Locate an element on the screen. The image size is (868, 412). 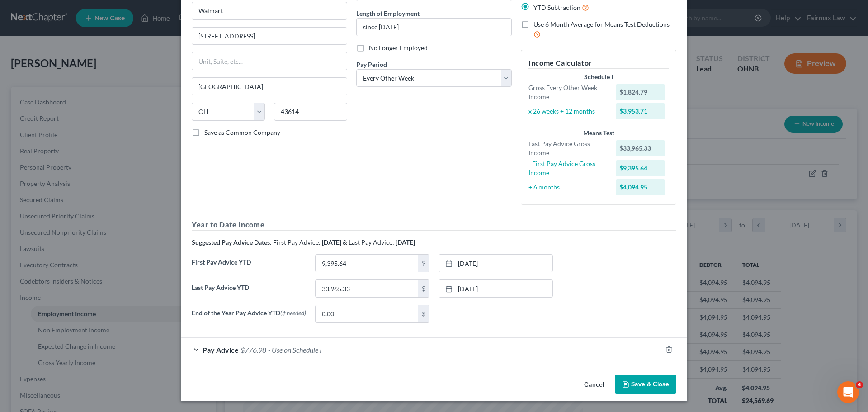
div: Last Pay Advice Gross Income is located at coordinates (568, 149).